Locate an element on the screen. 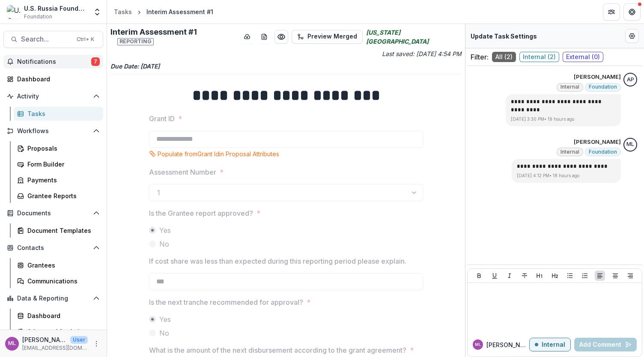  button: Strike is located at coordinates (524, 276).